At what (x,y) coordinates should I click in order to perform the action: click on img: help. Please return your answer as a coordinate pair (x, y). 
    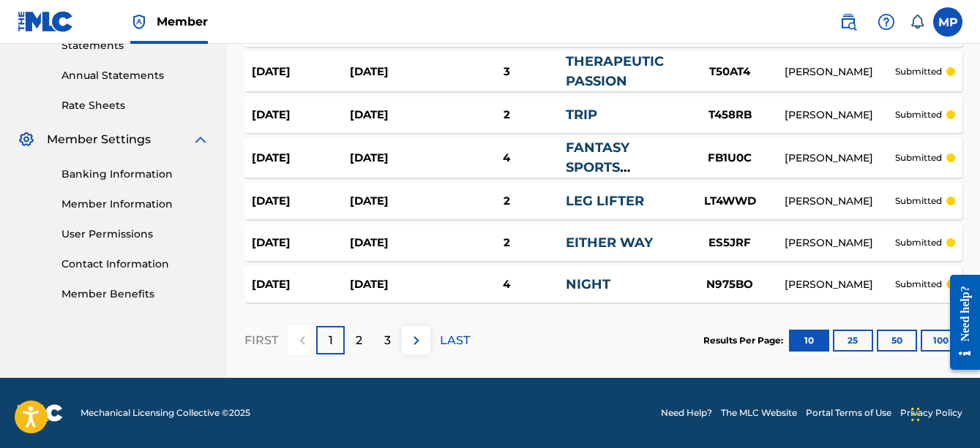
    Looking at the image, I should click on (886, 22).